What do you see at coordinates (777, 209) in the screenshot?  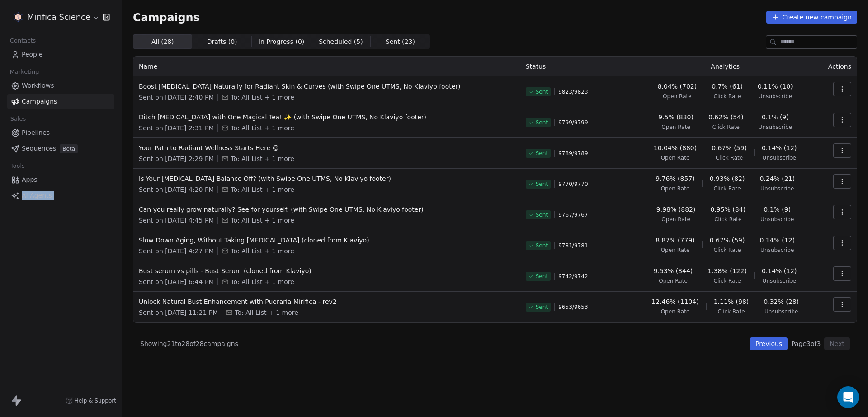 I see `span: 0.1% (9)` at bounding box center [777, 209].